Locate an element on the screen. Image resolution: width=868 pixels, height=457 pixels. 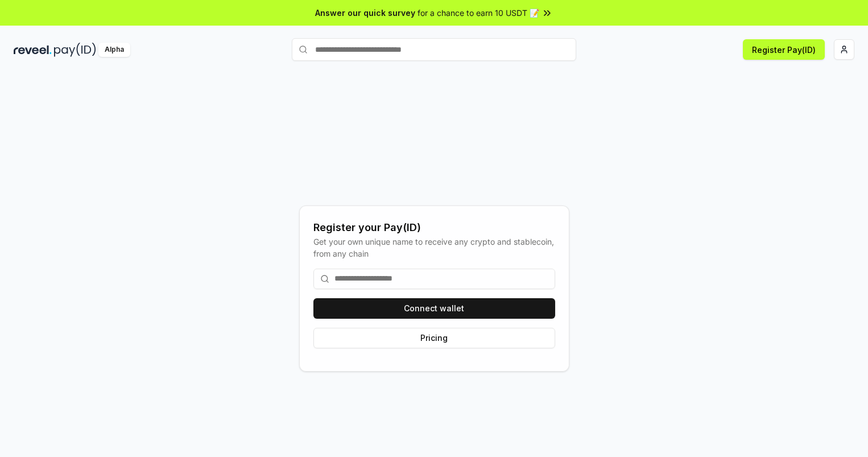
button: Pricing is located at coordinates (434, 338).